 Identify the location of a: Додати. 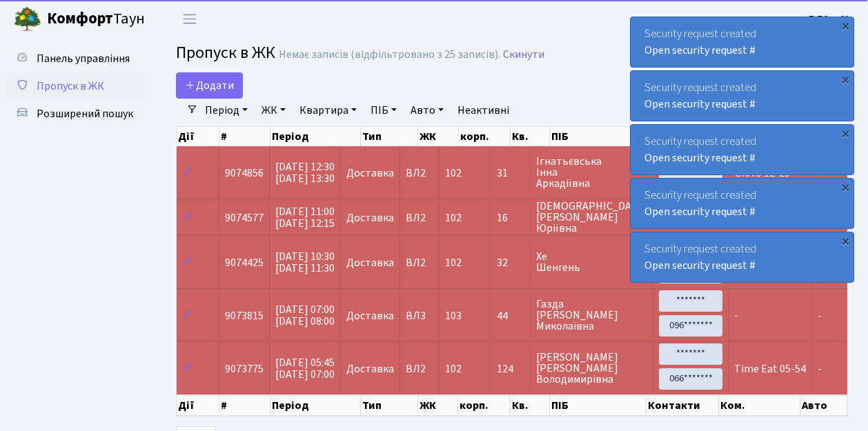
(209, 85).